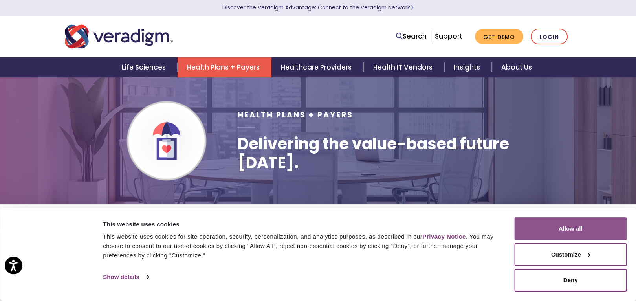 Image resolution: width=636 pixels, height=301 pixels. What do you see at coordinates (412, 7) in the screenshot?
I see `span: Learn More` at bounding box center [412, 7].